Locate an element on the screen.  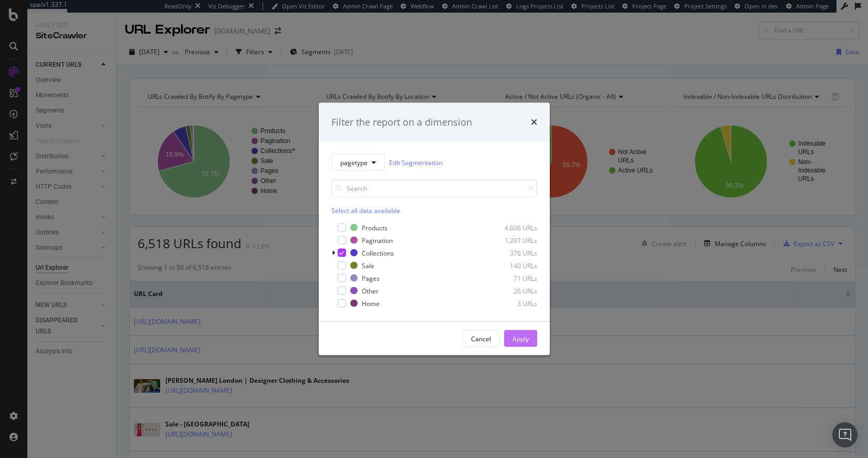
div: 140 URLs is located at coordinates (511, 265).